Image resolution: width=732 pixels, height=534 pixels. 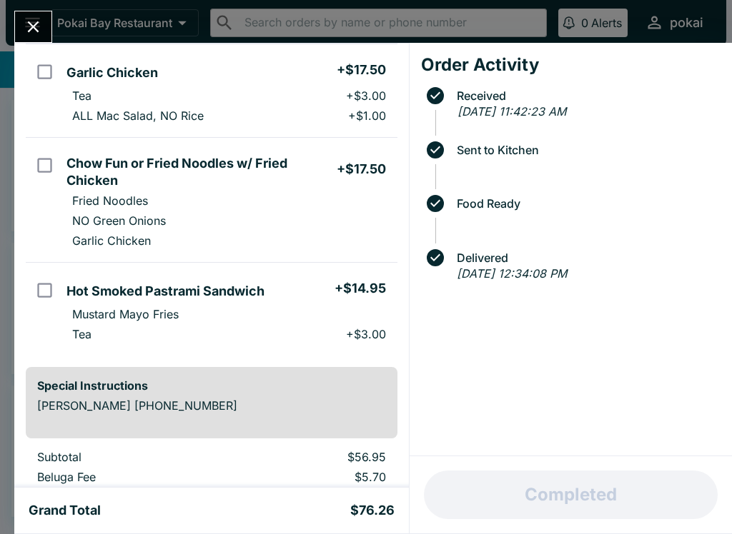 What do you see at coordinates (119, 221) in the screenshot?
I see `p: NO Green Onions` at bounding box center [119, 221].